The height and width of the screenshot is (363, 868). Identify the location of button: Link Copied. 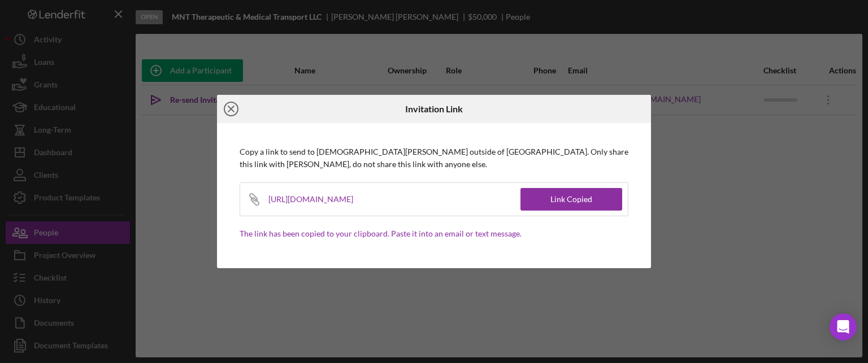
(571, 199).